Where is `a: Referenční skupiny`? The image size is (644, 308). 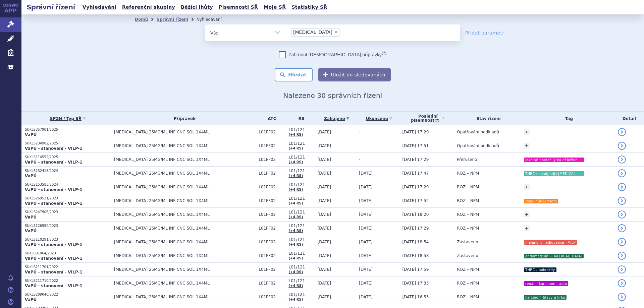
a: Referenční skupiny is located at coordinates (149, 7).